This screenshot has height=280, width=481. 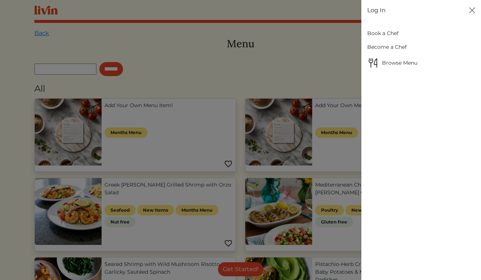 I want to click on a: Log In, so click(x=376, y=10).